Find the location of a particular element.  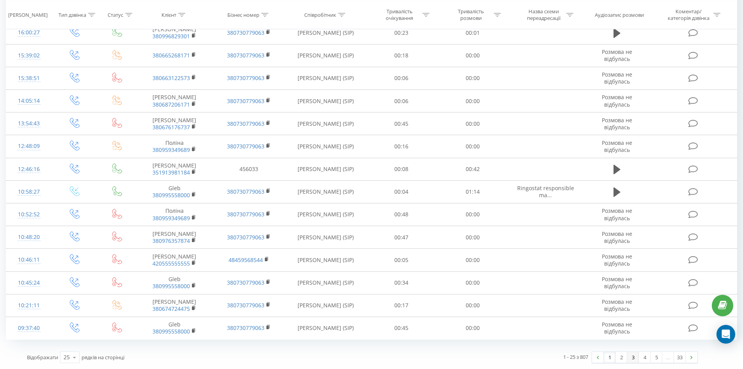

div: Клієнт is located at coordinates (169, 14).